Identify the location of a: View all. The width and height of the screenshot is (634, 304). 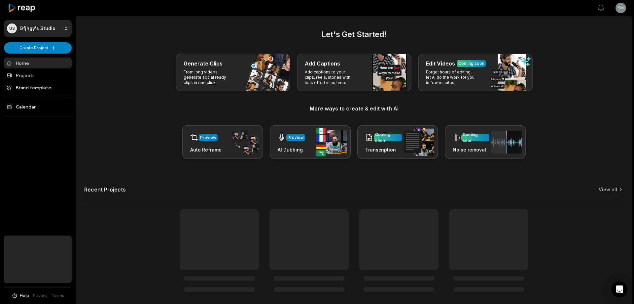
(608, 189).